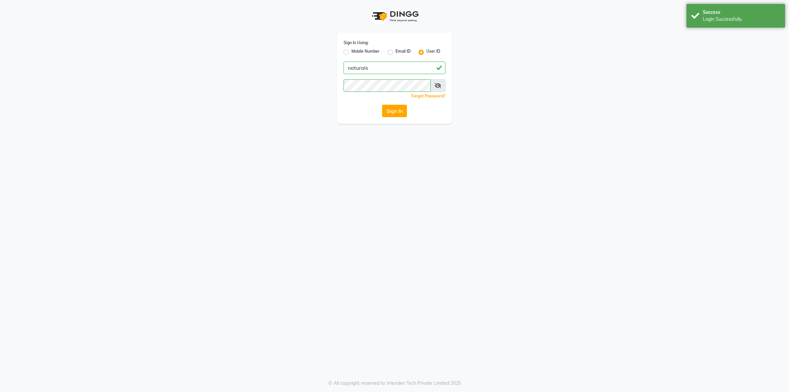 The height and width of the screenshot is (392, 789). I want to click on a: Forgot Password?, so click(429, 96).